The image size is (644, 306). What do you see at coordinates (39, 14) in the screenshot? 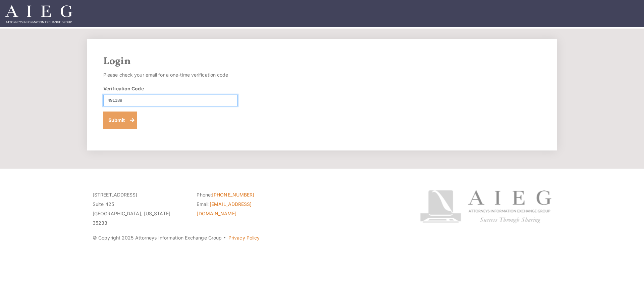
I see `img: Attorneys Information Exchange Group` at bounding box center [39, 14].